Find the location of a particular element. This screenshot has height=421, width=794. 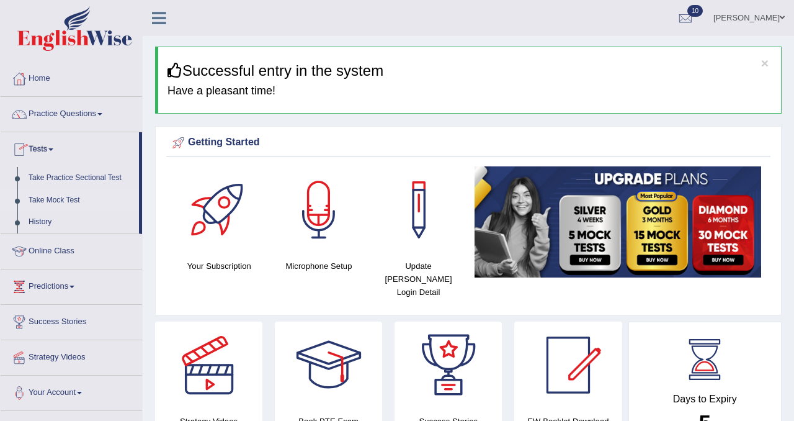

a: Strategy Videos is located at coordinates (71, 355).